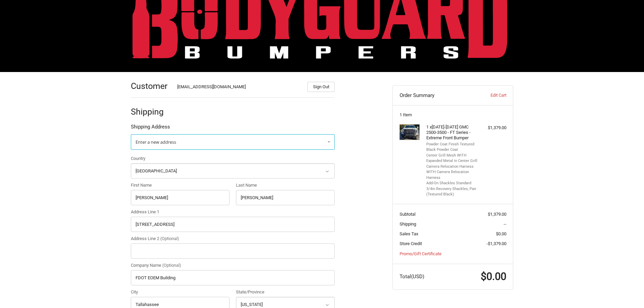  Describe the element at coordinates (412, 277) in the screenshot. I see `span: Total (USD)` at that location.